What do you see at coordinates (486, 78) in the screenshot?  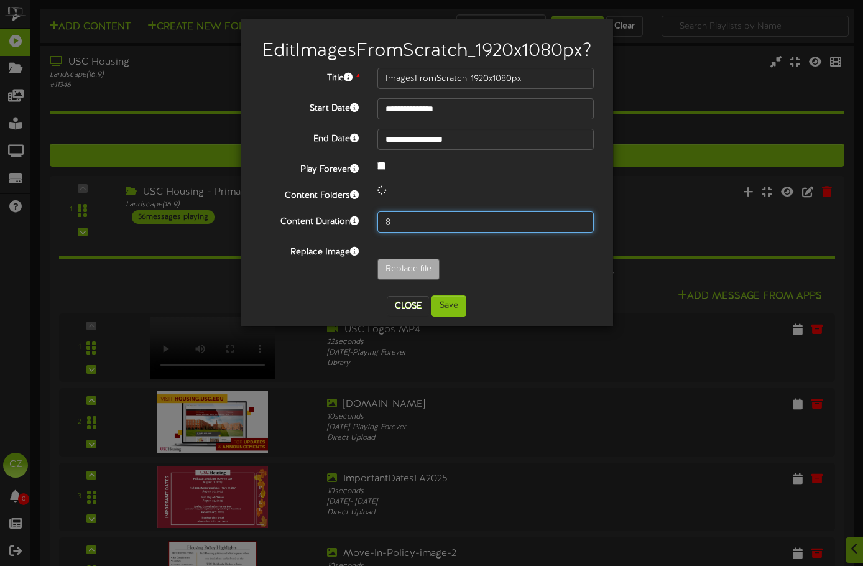 I see `input: Title` at bounding box center [486, 78].